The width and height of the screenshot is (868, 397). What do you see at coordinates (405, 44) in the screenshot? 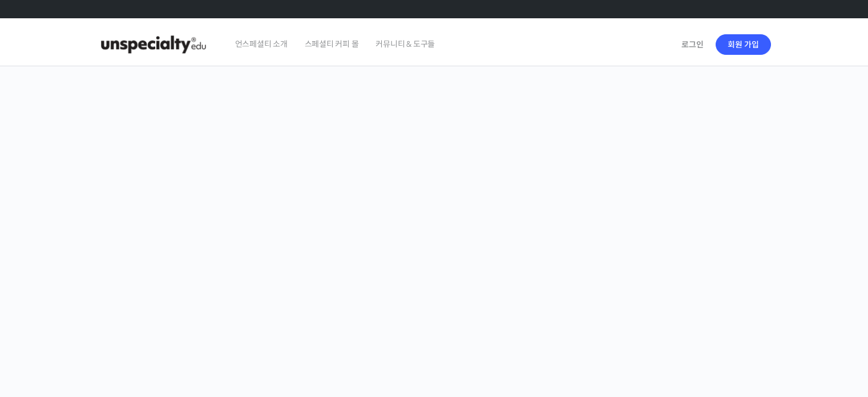
I see `a: 커뮤니티 & 도구들` at bounding box center [405, 44].